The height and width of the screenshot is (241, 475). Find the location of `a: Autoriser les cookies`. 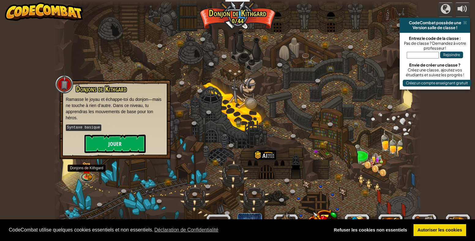

a: Autoriser les cookies is located at coordinates (440, 230).